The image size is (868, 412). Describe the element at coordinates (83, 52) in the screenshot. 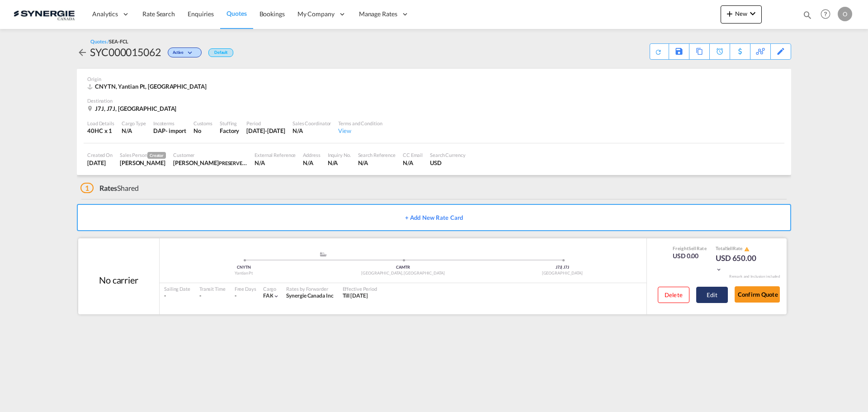

I see `div: icon-arrow-left` at that location.